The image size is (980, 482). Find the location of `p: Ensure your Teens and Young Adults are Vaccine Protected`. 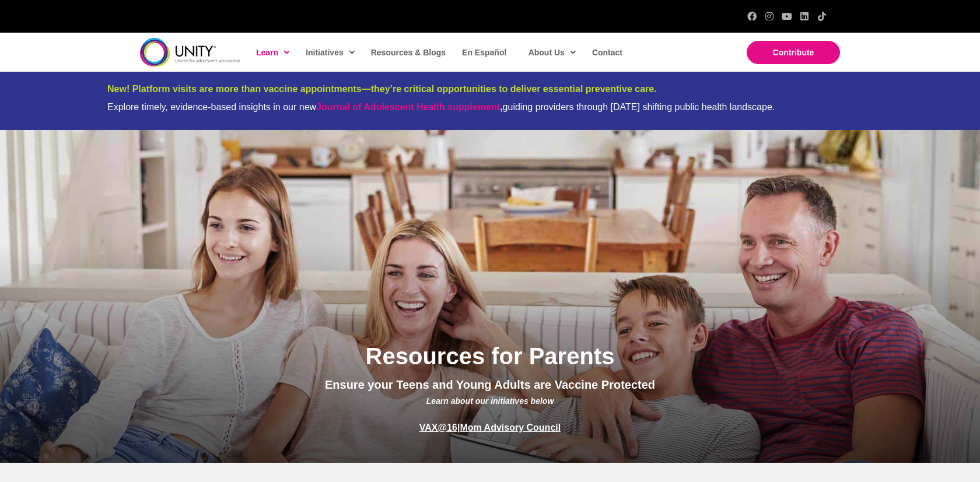

p: Ensure your Teens and Young Adults are Vaccine Protected is located at coordinates (490, 392).